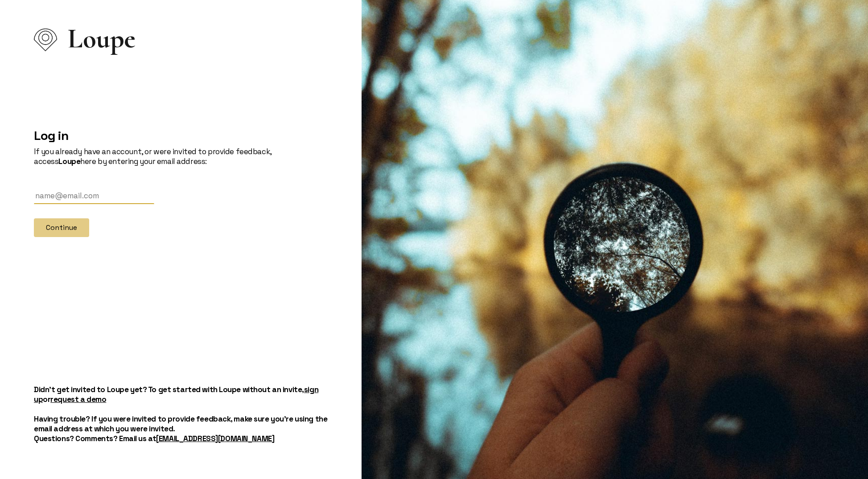 The image size is (868, 479). What do you see at coordinates (69, 161) in the screenshot?
I see `strong: Loupe` at bounding box center [69, 161].